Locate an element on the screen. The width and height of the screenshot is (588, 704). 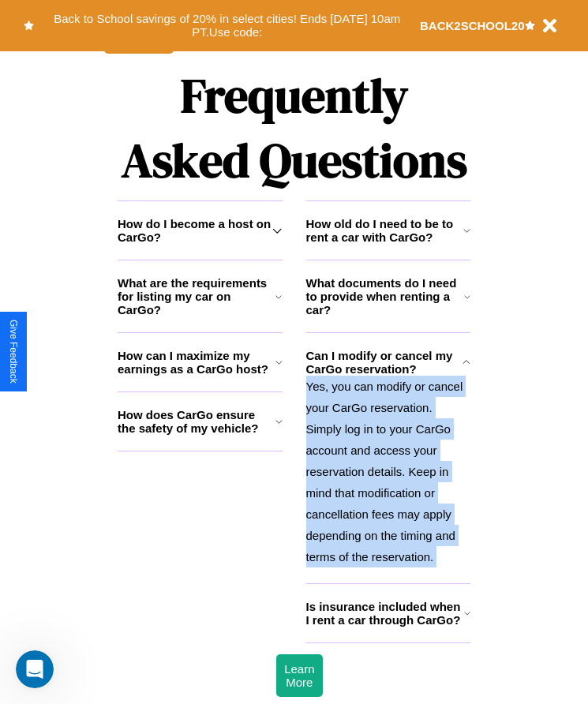
h3: How can I maximize my earnings as a CarGo host? is located at coordinates (197, 362).